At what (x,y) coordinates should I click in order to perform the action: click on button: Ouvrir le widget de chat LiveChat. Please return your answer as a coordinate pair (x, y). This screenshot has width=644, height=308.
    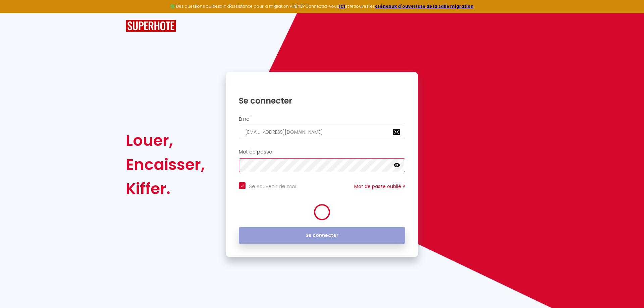
    Looking at the image, I should click on (15, 13).